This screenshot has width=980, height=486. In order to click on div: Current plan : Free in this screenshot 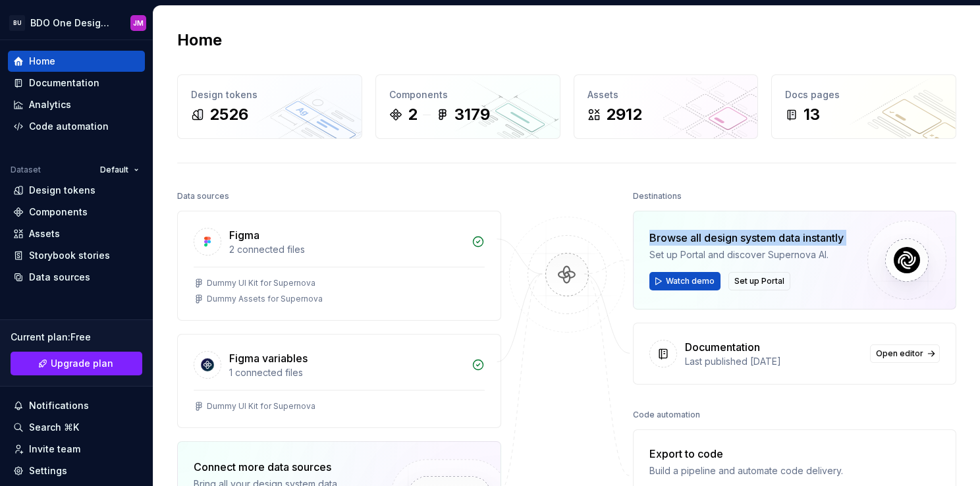, I will do `click(76, 337)`.